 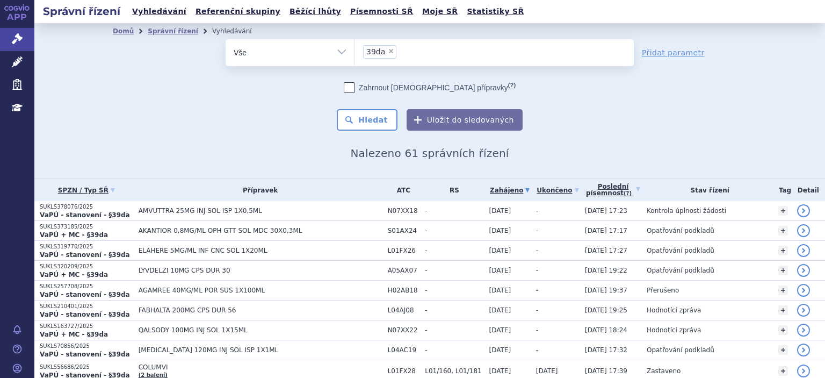 What do you see at coordinates (613, 190) in the screenshot?
I see `a: Poslednípísemnost(?)` at bounding box center [613, 190].